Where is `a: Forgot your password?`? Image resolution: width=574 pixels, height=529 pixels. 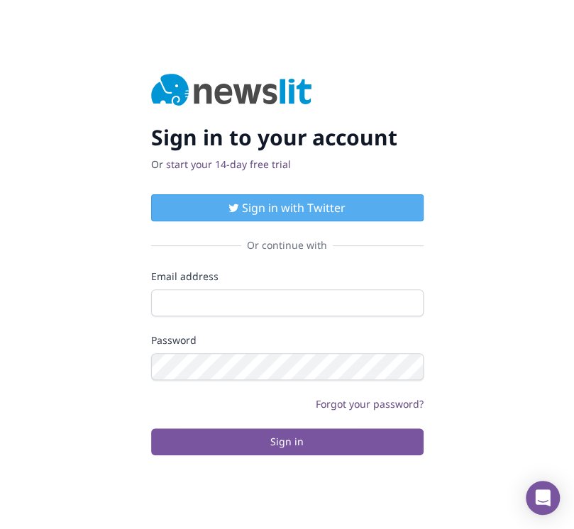
a: Forgot your password? is located at coordinates (369, 403).